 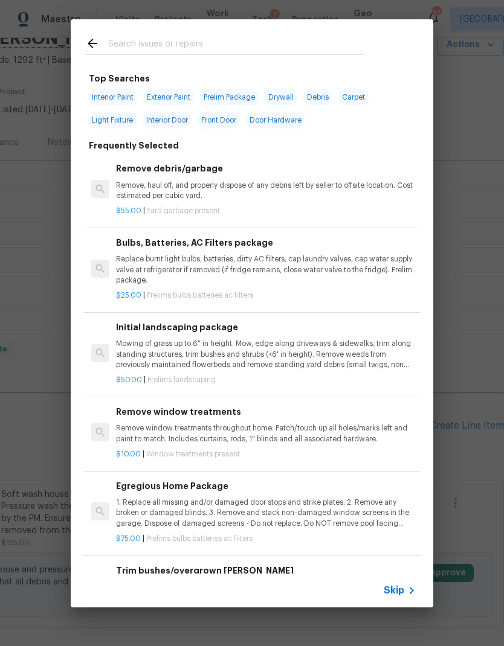 I want to click on h6: Remove window treatments, so click(x=266, y=412).